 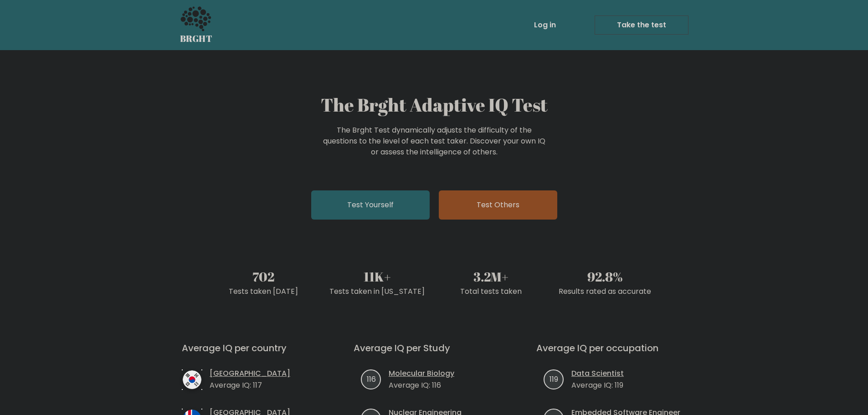 I want to click on a: Test Yourself, so click(x=371, y=205).